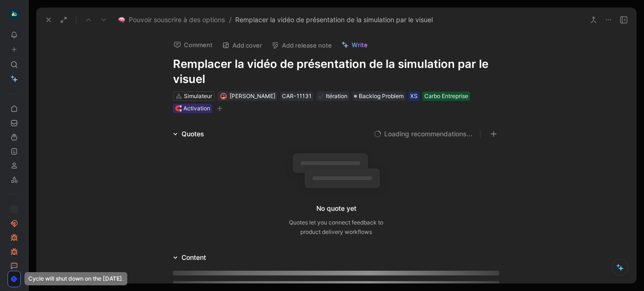  I want to click on button: Add cover, so click(242, 45).